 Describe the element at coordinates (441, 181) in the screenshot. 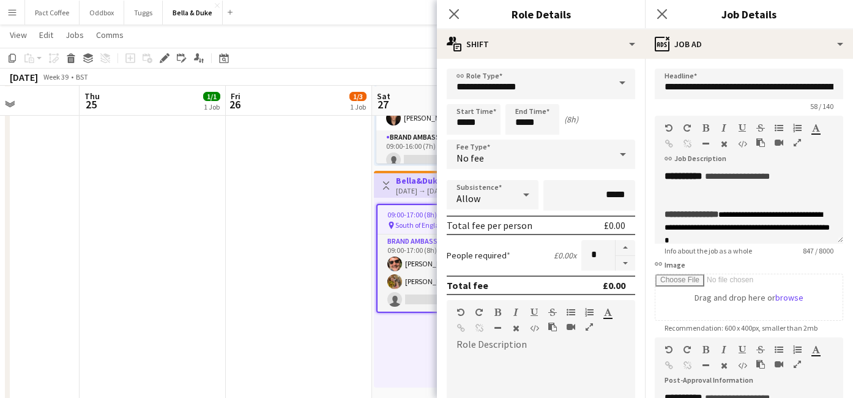

I see `h3: Bella&Duke - South of England Autumn Show and Horse trials` at that location.